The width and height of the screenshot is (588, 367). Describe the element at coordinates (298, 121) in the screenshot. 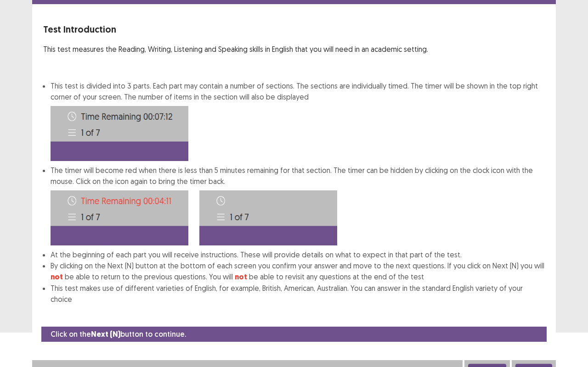

I see `li: This test is divided into 3 parts. Each part may contain a number of sections. The sections are i...` at that location.